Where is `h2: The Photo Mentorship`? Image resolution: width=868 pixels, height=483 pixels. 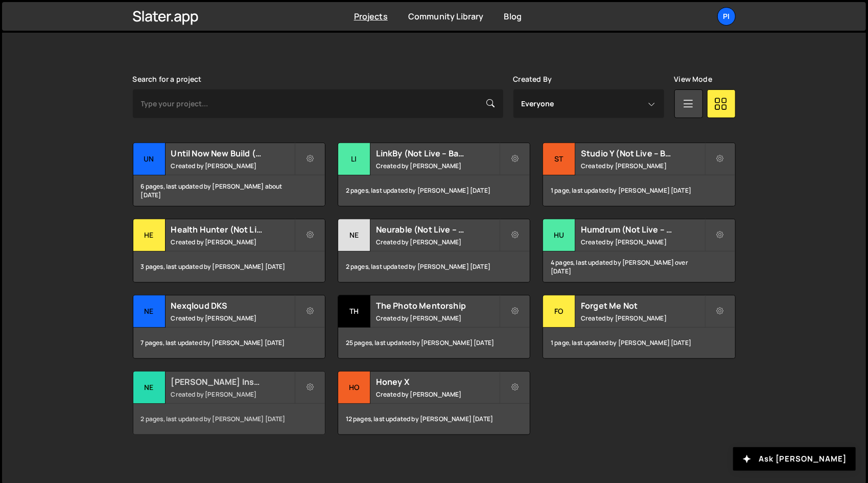 h2: The Photo Mentorship is located at coordinates (437, 305).